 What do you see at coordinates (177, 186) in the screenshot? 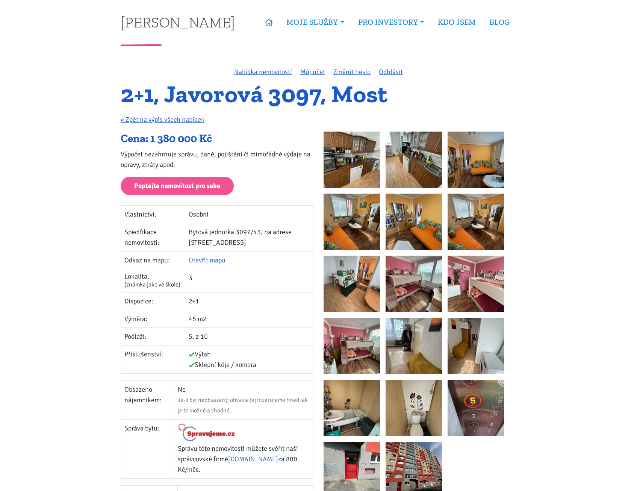
I see `a: Poptejte nemovitost pro sebe` at bounding box center [177, 186].